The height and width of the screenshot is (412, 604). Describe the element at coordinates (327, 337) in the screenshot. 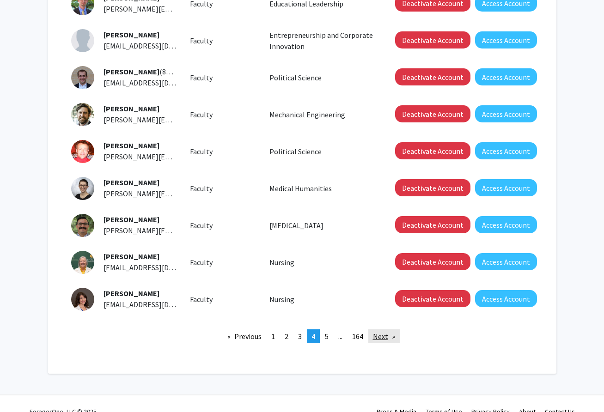

I see `span: 5` at that location.